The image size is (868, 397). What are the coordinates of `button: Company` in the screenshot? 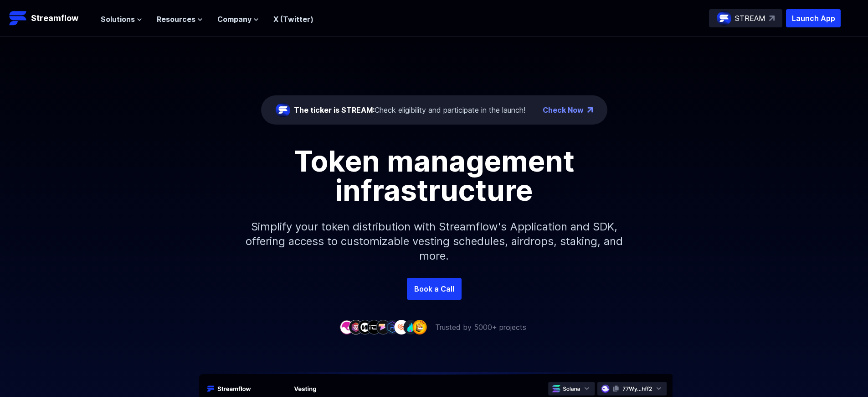 It's located at (238, 19).